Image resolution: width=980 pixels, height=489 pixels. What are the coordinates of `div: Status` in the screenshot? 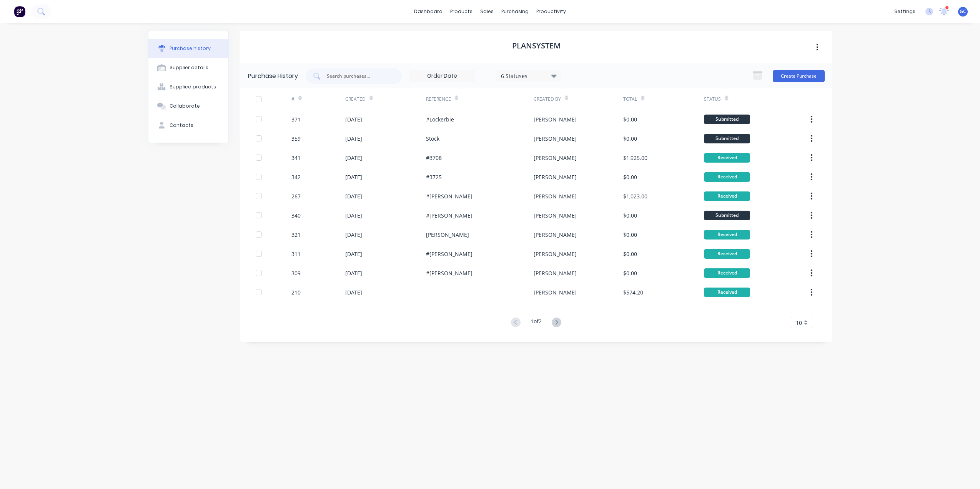 It's located at (712, 99).